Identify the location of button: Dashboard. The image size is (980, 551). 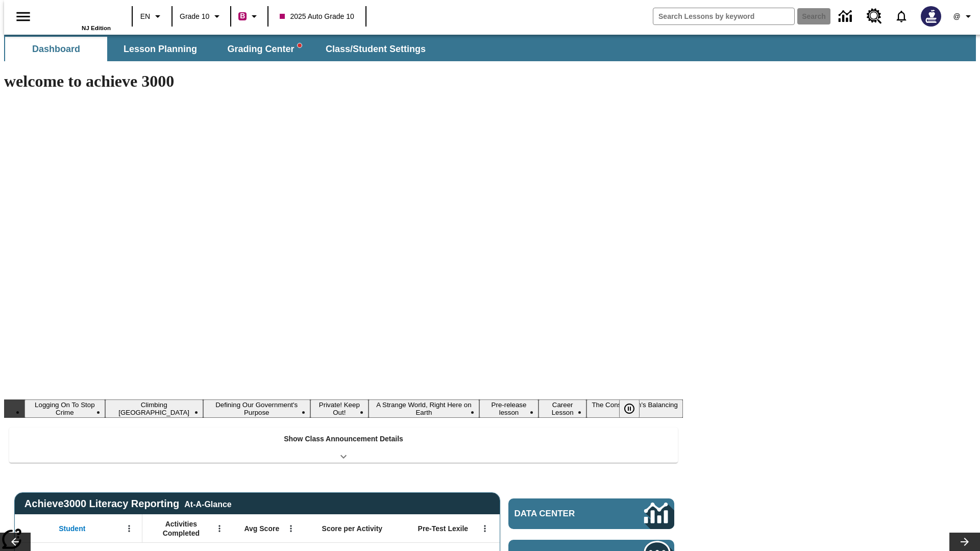
(56, 49).